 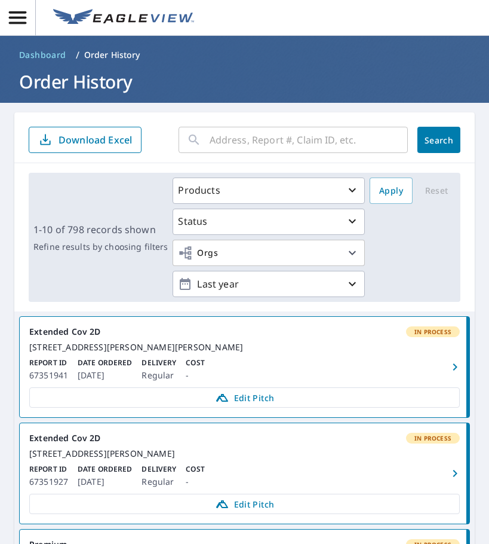 What do you see at coordinates (269, 253) in the screenshot?
I see `button: Orgs` at bounding box center [269, 253].